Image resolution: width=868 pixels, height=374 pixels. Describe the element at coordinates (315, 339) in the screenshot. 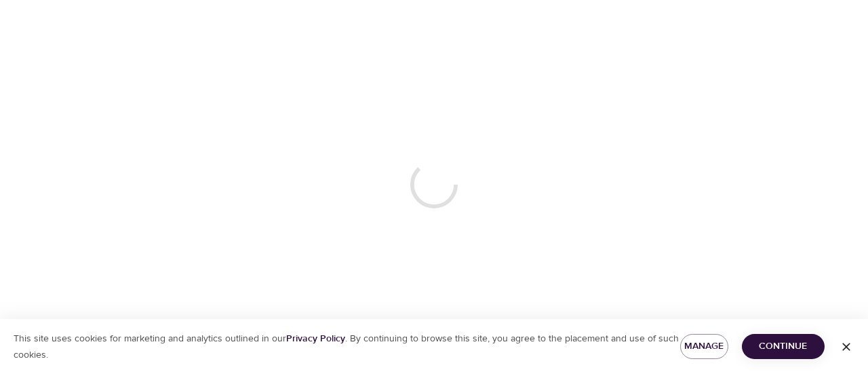

I see `b: Privacy Policy` at that location.